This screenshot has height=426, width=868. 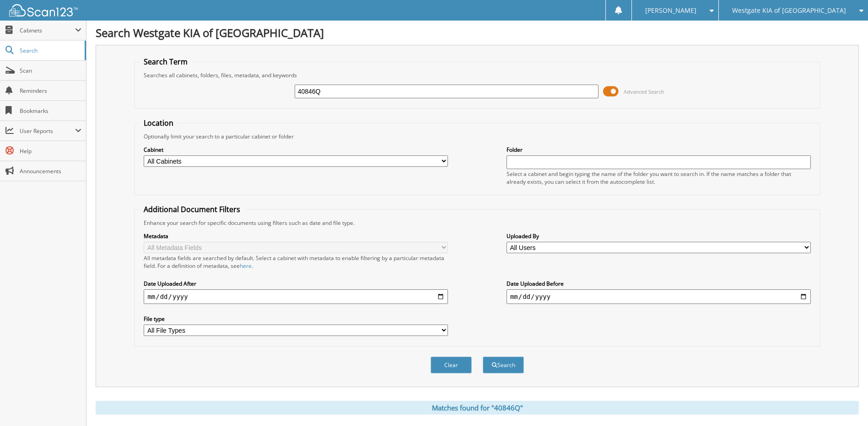 What do you see at coordinates (50, 90) in the screenshot?
I see `span: Reminders` at bounding box center [50, 90].